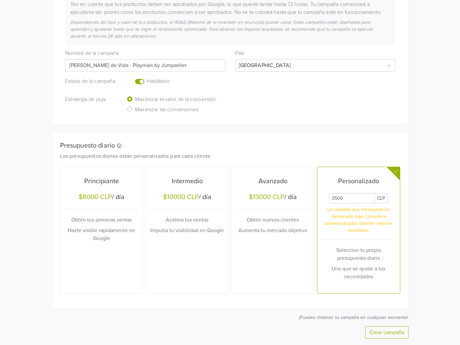 The width and height of the screenshot is (460, 345). I want to click on button: Avanzado$13000 CLP/ díaObtén nuevos clientesAumenta tu mercado objetivo, so click(273, 230).